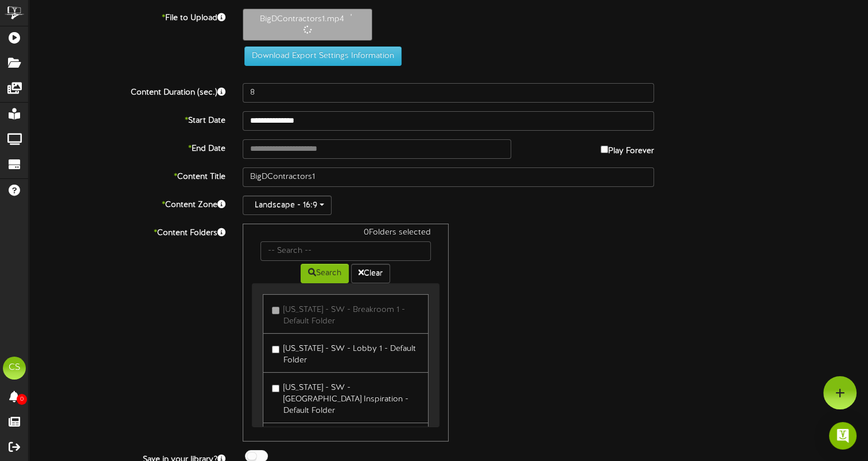 This screenshot has height=461, width=868. Describe the element at coordinates (320, 56) in the screenshot. I see `a: Download Export Settings Information` at that location.